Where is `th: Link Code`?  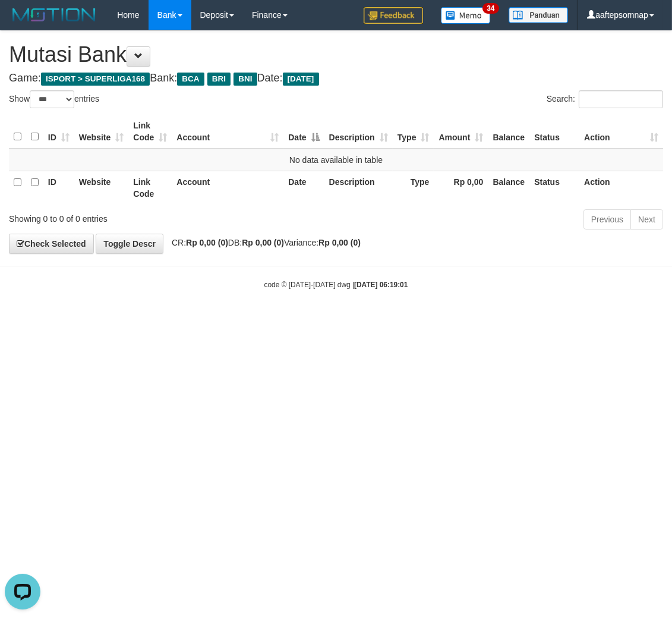
th: Link Code is located at coordinates (150, 187).